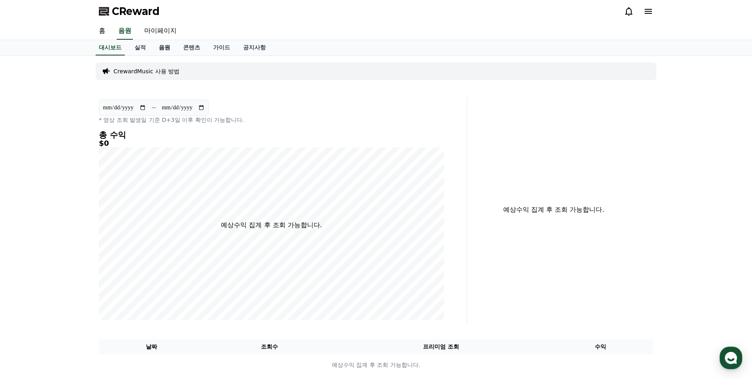 This screenshot has height=379, width=752. What do you see at coordinates (136, 11) in the screenshot?
I see `span: CReward` at bounding box center [136, 11].